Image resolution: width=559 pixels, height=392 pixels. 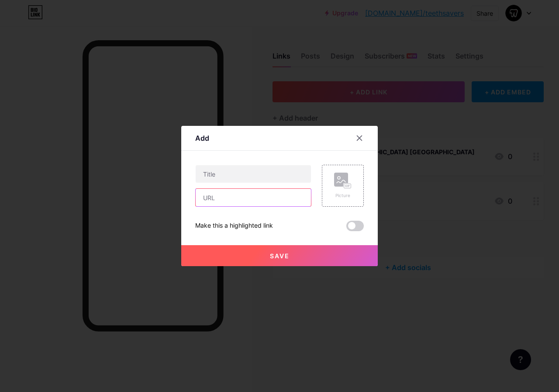 What do you see at coordinates (343, 195) in the screenshot?
I see `div: Picture` at bounding box center [343, 195].